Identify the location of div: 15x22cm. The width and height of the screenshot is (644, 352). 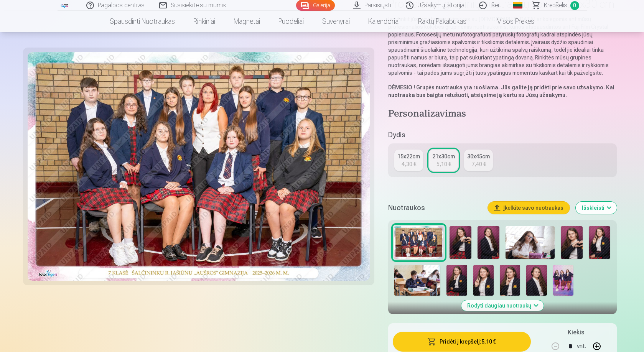
(409, 156).